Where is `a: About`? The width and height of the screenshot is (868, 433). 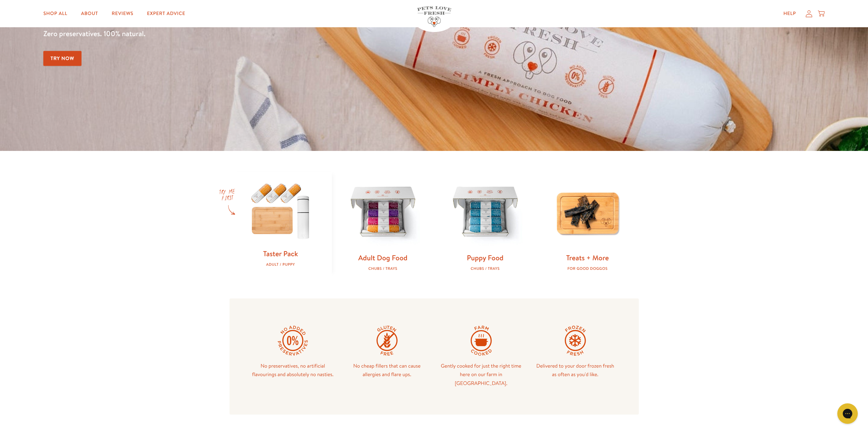 a: About is located at coordinates (89, 14).